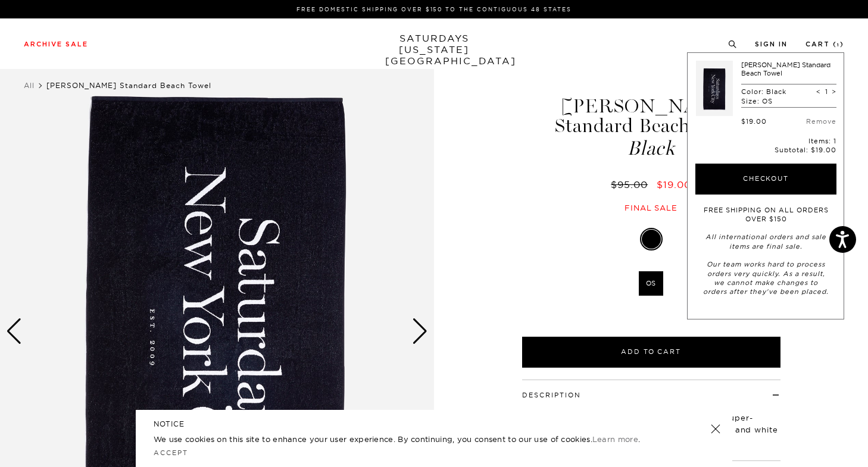 The width and height of the screenshot is (868, 467). What do you see at coordinates (56, 44) in the screenshot?
I see `a: Archive Sale` at bounding box center [56, 44].